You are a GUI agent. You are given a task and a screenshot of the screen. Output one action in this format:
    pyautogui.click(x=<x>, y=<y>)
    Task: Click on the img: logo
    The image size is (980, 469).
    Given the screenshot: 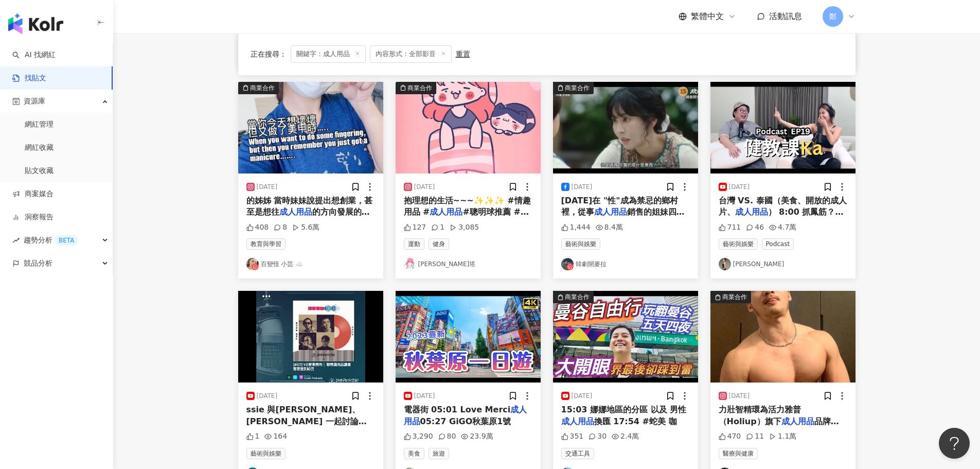 What is the action you would take?
    pyautogui.click(x=35, y=24)
    